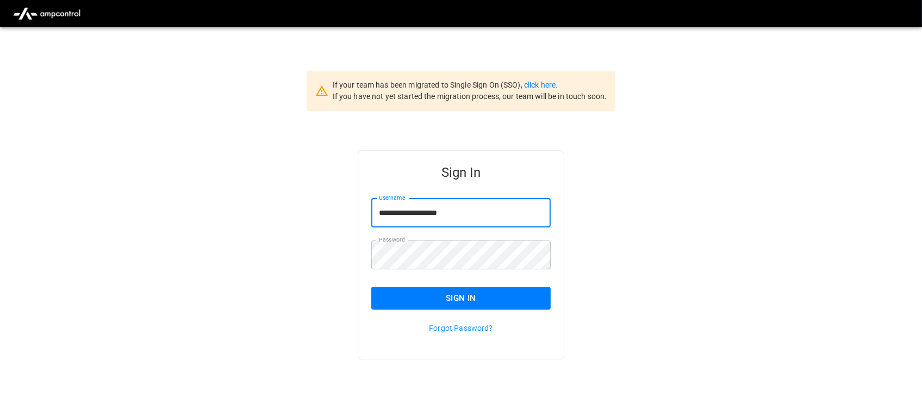 The image size is (922, 407). What do you see at coordinates (461, 328) in the screenshot?
I see `p: Forgot Password?` at bounding box center [461, 328].